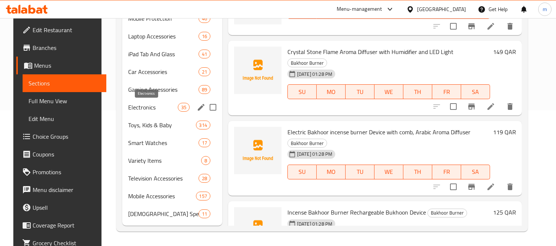 This screenshot has width=556, height=246. I want to click on div: Quran Speaker, so click(163, 214).